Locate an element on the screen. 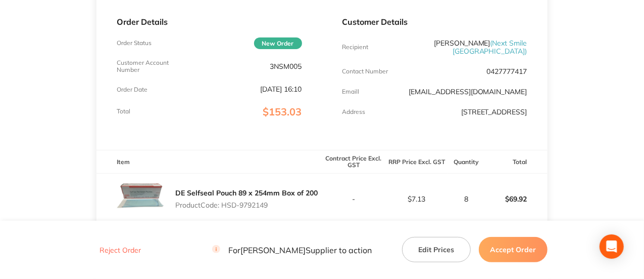  button: Edit Prices is located at coordinates (436, 249).